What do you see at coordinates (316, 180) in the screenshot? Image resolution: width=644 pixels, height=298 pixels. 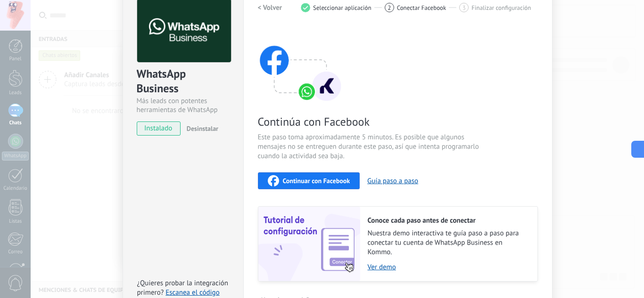 I see `span: Continuar con Facebook` at bounding box center [316, 180].